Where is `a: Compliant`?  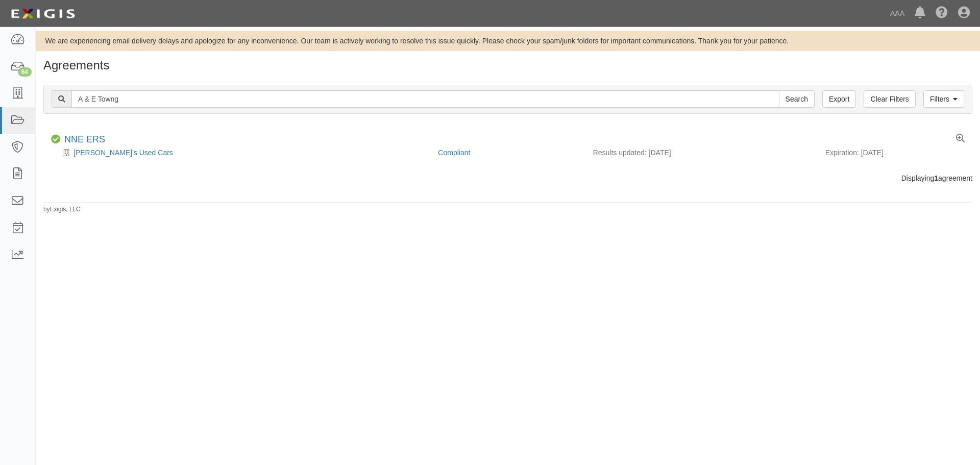 a: Compliant is located at coordinates (454, 153).